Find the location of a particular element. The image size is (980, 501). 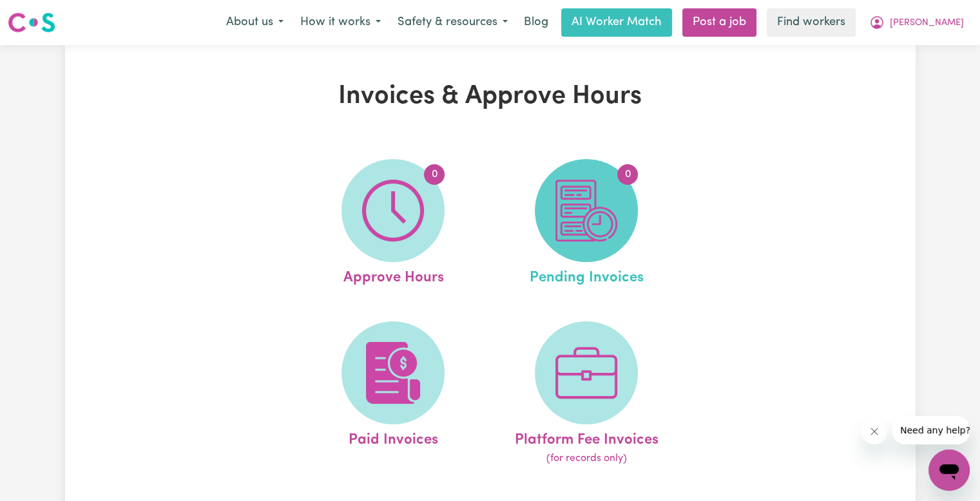

a: Platform Fee Invoices(for records only) is located at coordinates (586, 394).